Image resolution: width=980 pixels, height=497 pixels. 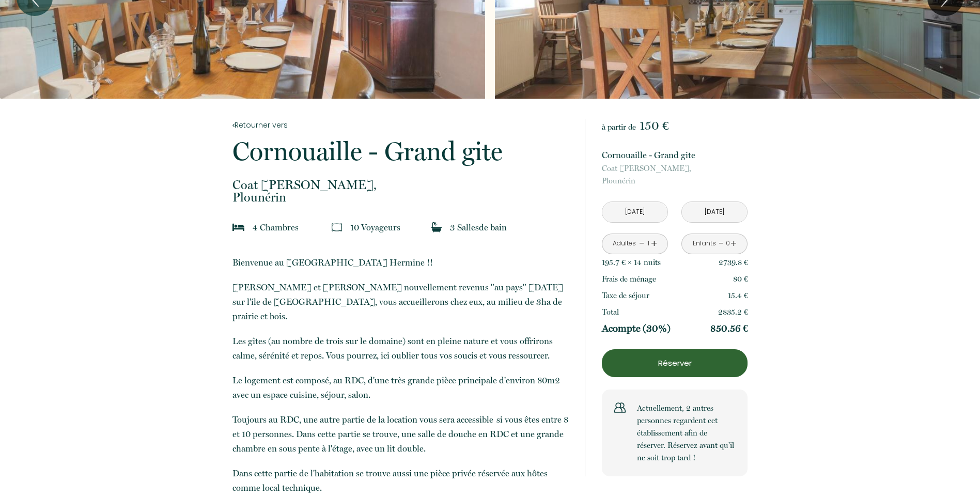 What do you see at coordinates (704, 243) in the screenshot?
I see `div: Enfants` at bounding box center [704, 243].